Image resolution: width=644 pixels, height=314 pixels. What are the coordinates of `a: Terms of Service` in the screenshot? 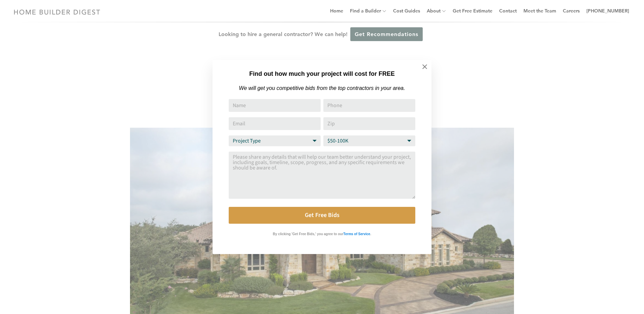 It's located at (357, 233).